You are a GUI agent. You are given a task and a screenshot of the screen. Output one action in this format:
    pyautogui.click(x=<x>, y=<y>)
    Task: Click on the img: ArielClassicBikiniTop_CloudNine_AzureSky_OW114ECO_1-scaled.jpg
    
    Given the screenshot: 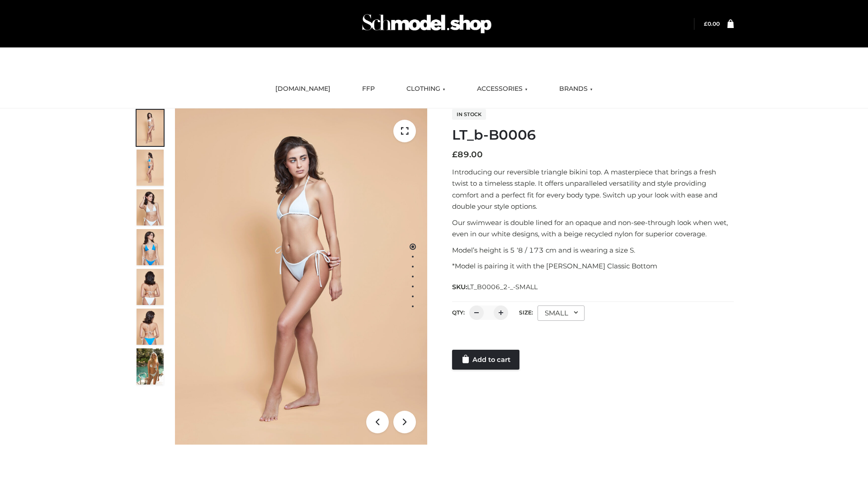 What is the action you would take?
    pyautogui.click(x=150, y=128)
    